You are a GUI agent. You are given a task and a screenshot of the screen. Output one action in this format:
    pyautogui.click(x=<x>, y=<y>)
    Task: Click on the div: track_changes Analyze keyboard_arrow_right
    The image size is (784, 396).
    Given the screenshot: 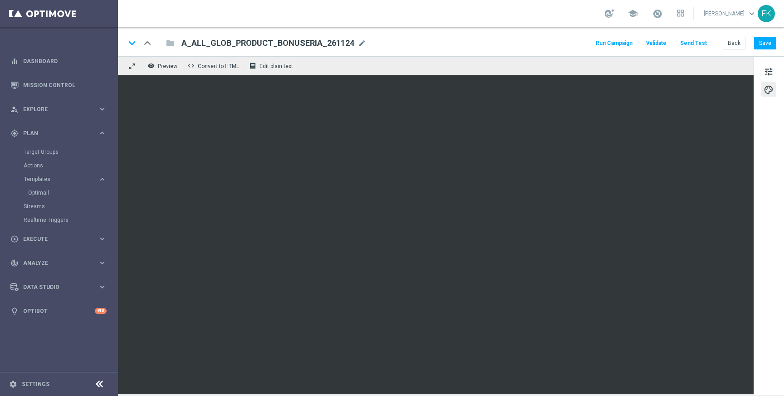 What is the action you would take?
    pyautogui.click(x=59, y=263)
    